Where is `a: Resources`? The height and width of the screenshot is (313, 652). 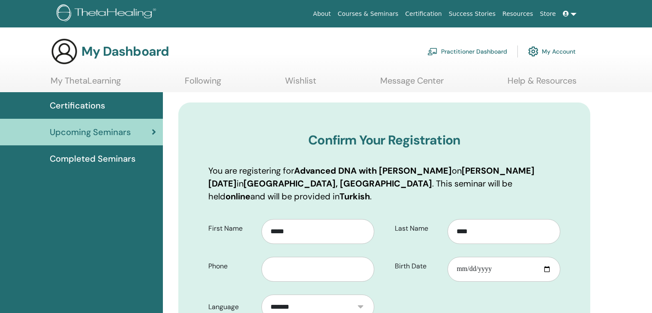 a: Resources is located at coordinates (518, 14).